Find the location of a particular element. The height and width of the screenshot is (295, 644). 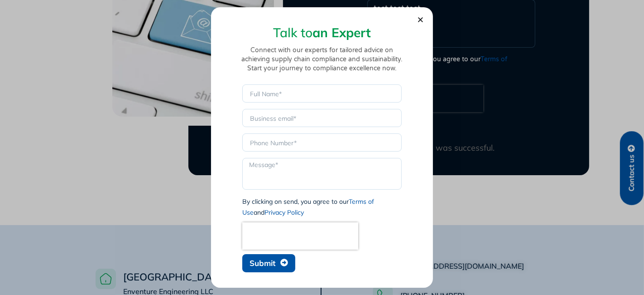

input: Only numbers and phone characters (#, -, *, etc) are accepted. is located at coordinates (322, 143).